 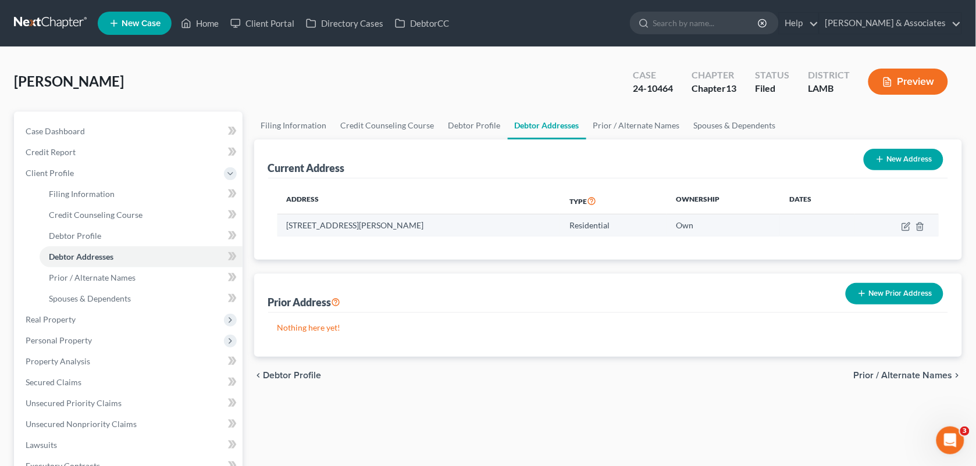 I want to click on div: LAMB, so click(x=829, y=88).